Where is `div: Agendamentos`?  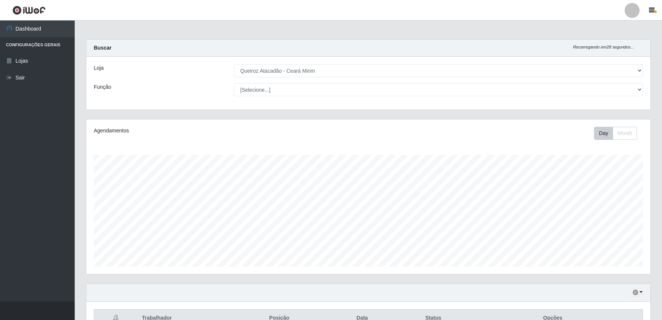
div: Agendamentos is located at coordinates (205, 131).